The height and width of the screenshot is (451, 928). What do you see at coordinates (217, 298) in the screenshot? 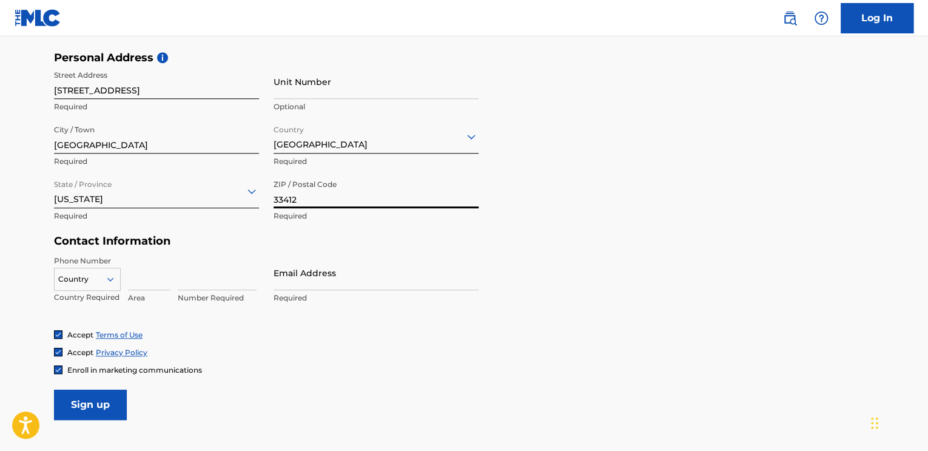
I see `p: Number Required` at bounding box center [217, 298].